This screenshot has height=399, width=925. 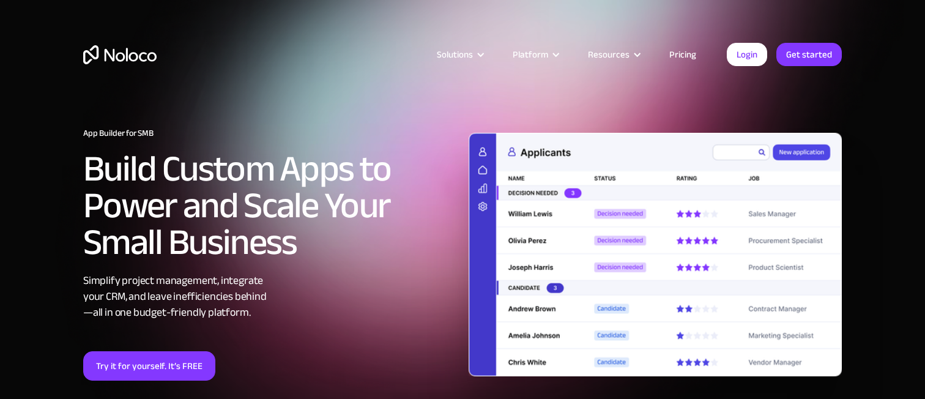 I want to click on a: Get started, so click(x=809, y=54).